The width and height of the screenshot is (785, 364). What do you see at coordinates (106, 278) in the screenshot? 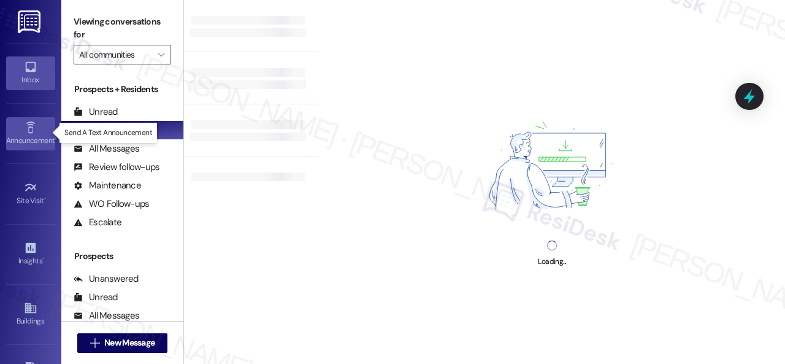
I see `div: Unanswered` at bounding box center [106, 278].